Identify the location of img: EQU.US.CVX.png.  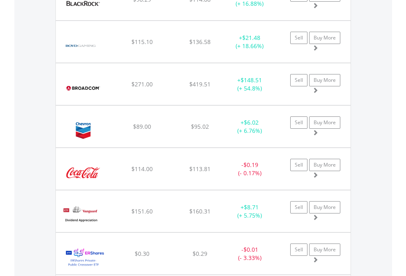
(83, 130).